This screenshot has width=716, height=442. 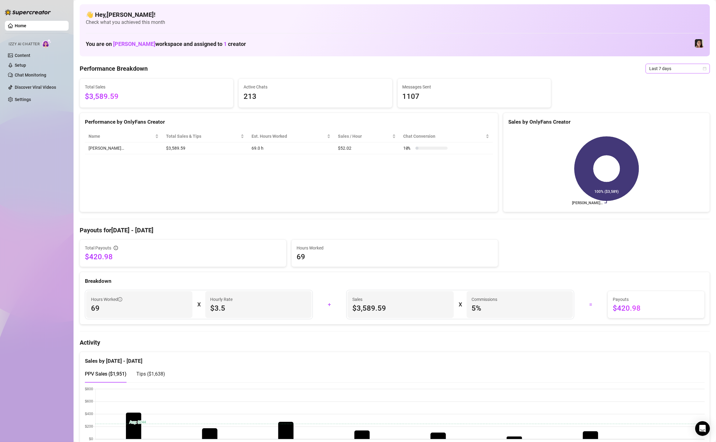 What do you see at coordinates (221, 300) in the screenshot?
I see `article: Hourly Rate` at bounding box center [221, 300].